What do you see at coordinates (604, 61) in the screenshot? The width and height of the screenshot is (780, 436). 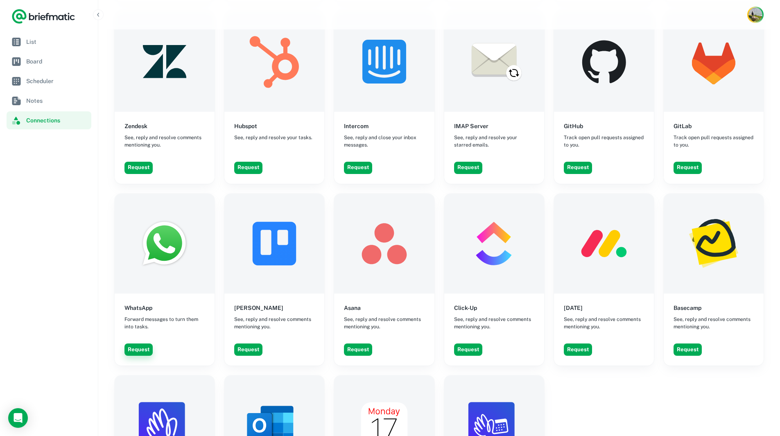 I see `img: GitHub` at bounding box center [604, 61].